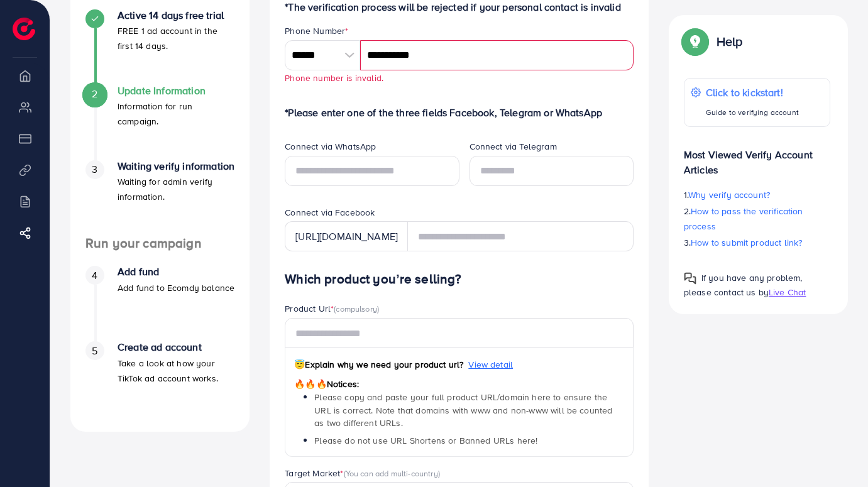 The width and height of the screenshot is (868, 487). Describe the element at coordinates (160, 47) in the screenshot. I see `li: Active 14 days free trial` at that location.